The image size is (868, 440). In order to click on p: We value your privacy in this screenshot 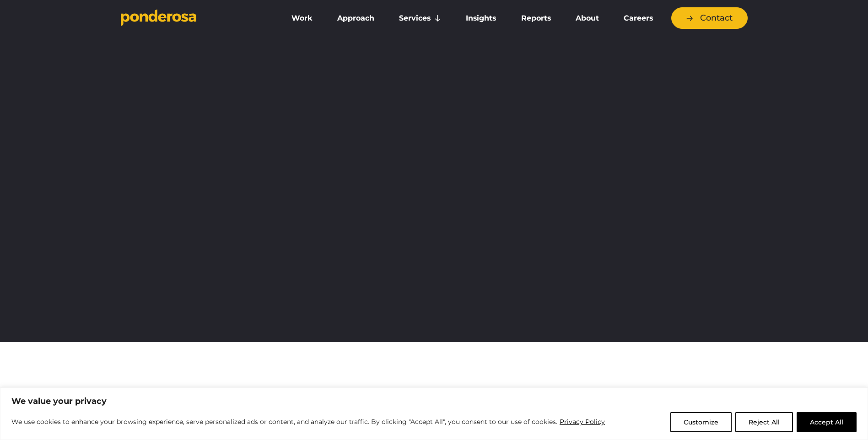, I will do `click(434, 401)`.